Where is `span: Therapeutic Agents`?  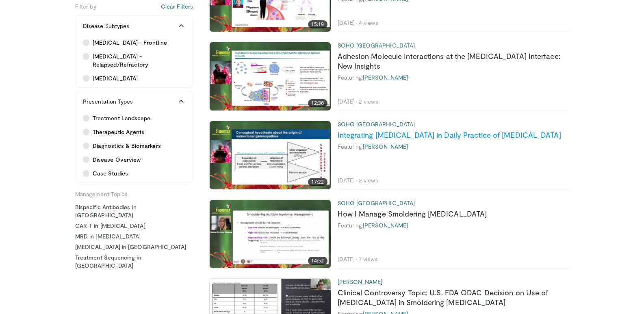
span: Therapeutic Agents is located at coordinates (118, 132).